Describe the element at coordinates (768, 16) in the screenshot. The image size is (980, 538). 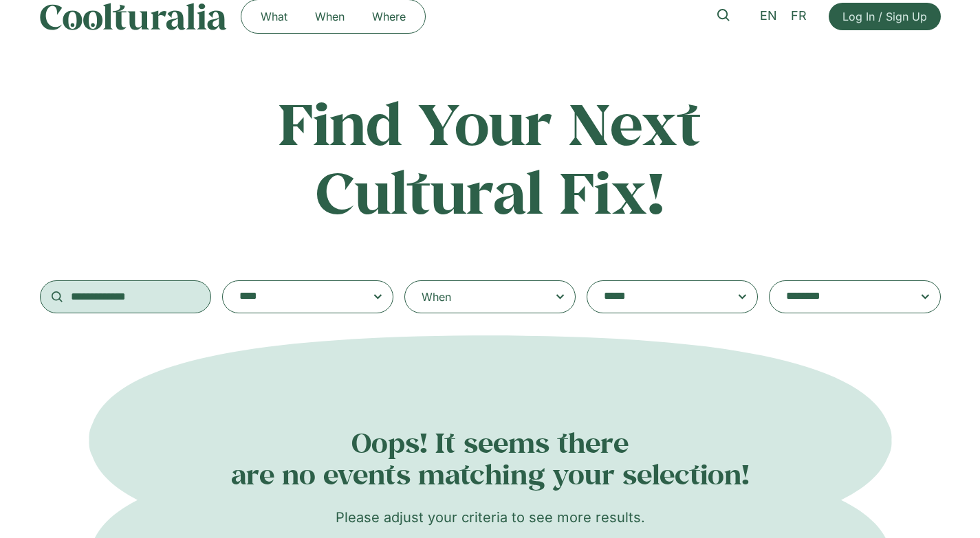
I see `a: EN` at that location.